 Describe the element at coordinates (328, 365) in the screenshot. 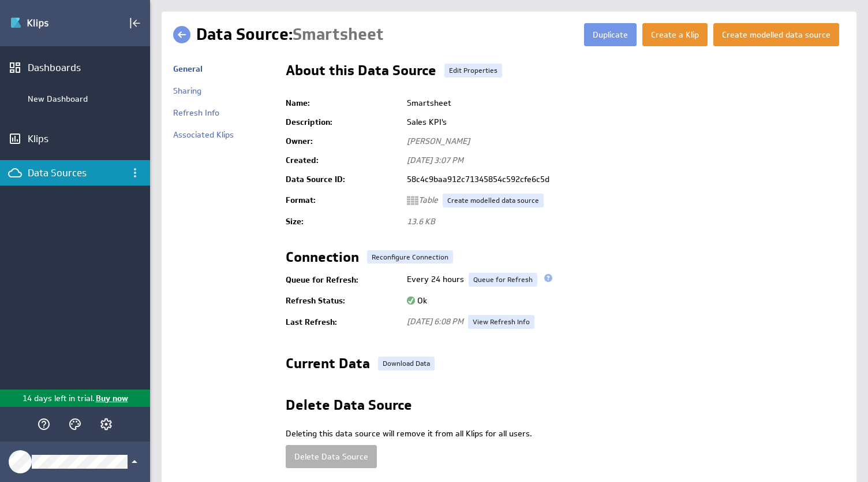

I see `h2: Current Data` at that location.